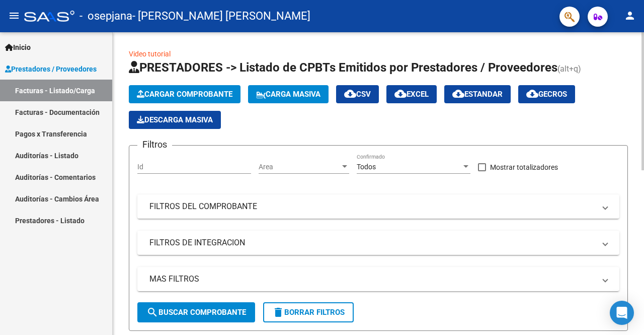  I want to click on button: EXCEL, so click(412, 94).